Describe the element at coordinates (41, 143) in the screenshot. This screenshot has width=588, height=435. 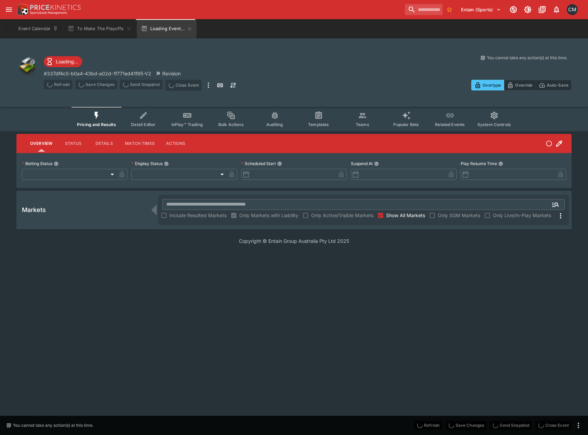
I see `button: Overview` at that location.